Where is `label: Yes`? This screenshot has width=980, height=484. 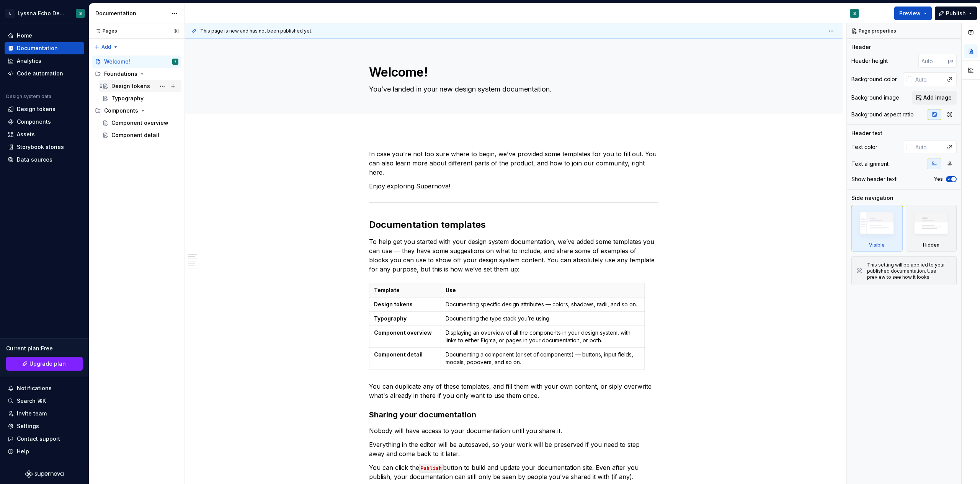 label: Yes is located at coordinates (938, 179).